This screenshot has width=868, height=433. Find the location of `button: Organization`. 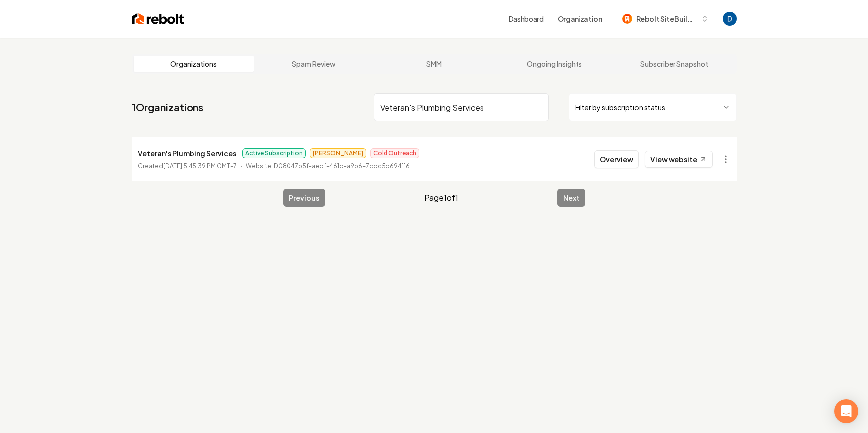

button: Organization is located at coordinates (580, 19).